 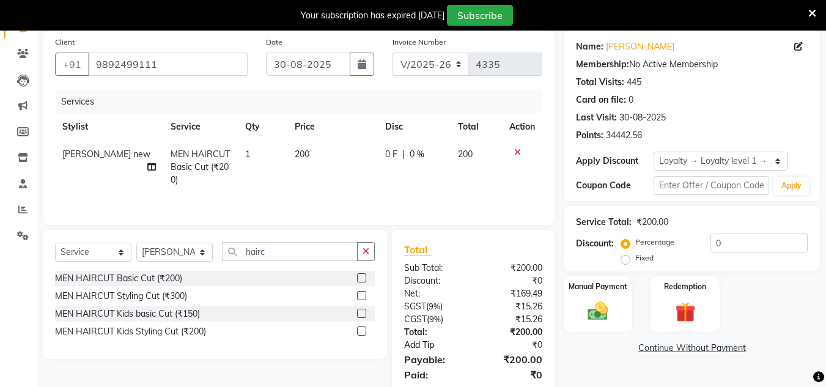 What do you see at coordinates (691, 348) in the screenshot?
I see `a: Continue Without Payment` at bounding box center [691, 348].